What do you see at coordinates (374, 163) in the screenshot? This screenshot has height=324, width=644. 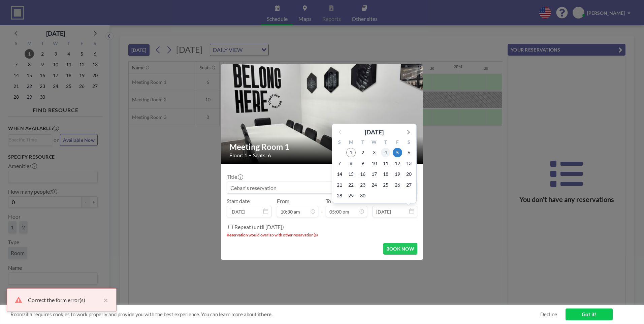 I see `span: Wednesday, September 10, 2025` at bounding box center [374, 163].